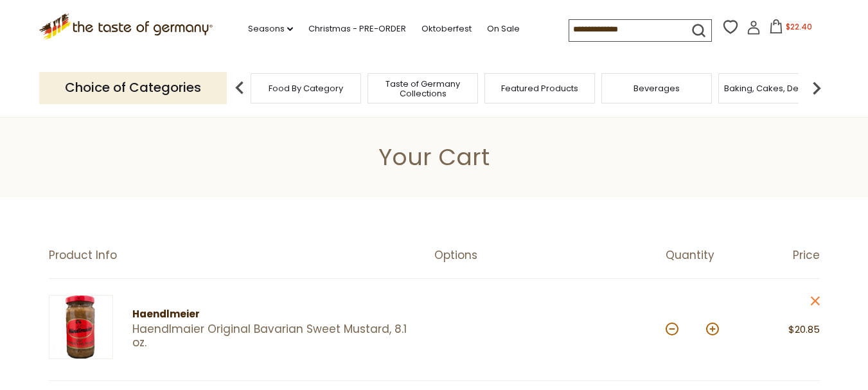 The image size is (868, 390). I want to click on span: Beverages, so click(656, 88).